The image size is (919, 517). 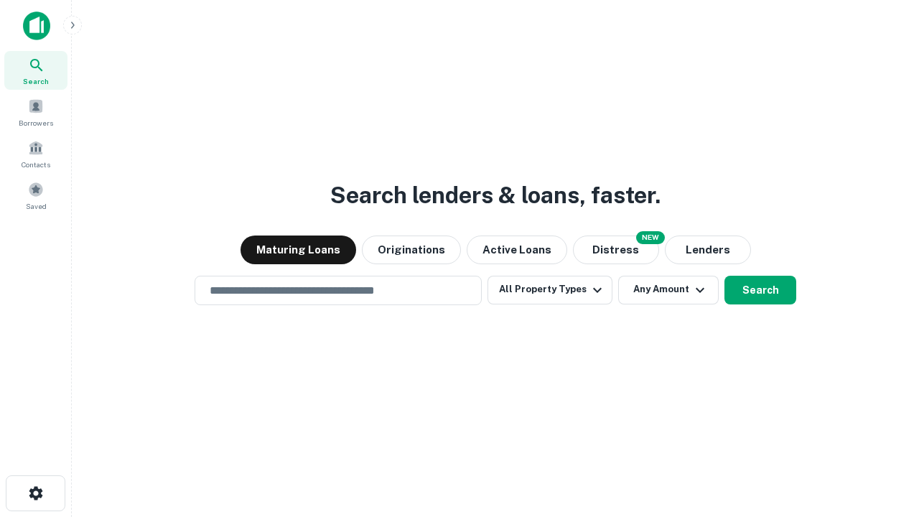 I want to click on div: Borrowers, so click(x=36, y=112).